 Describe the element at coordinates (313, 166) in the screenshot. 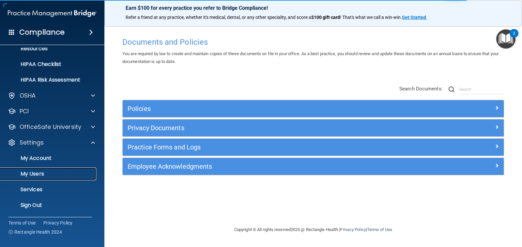

I see `a: Employee Acknowledgments` at that location.